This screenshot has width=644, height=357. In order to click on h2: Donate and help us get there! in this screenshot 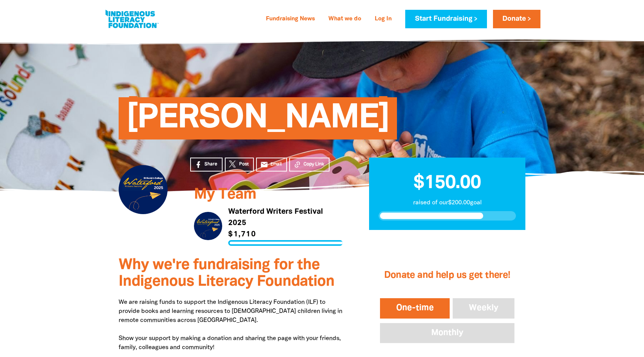, I will do `click(447, 276)`.